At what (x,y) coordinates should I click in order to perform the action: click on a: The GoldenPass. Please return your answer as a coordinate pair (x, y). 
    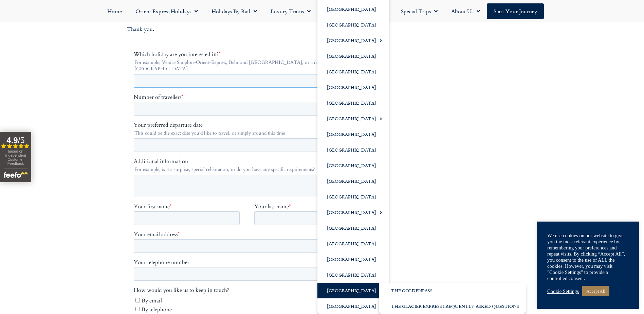
    Looking at the image, I should click on (453, 290).